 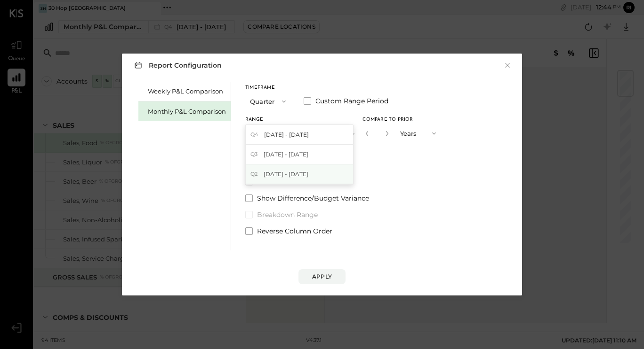 I want to click on button: Quarter, so click(x=269, y=101).